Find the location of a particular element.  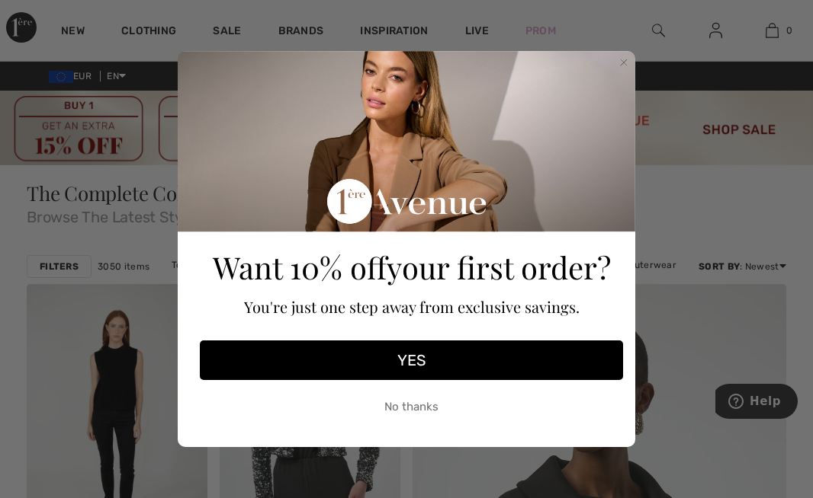

span: your first order? is located at coordinates (498, 267).